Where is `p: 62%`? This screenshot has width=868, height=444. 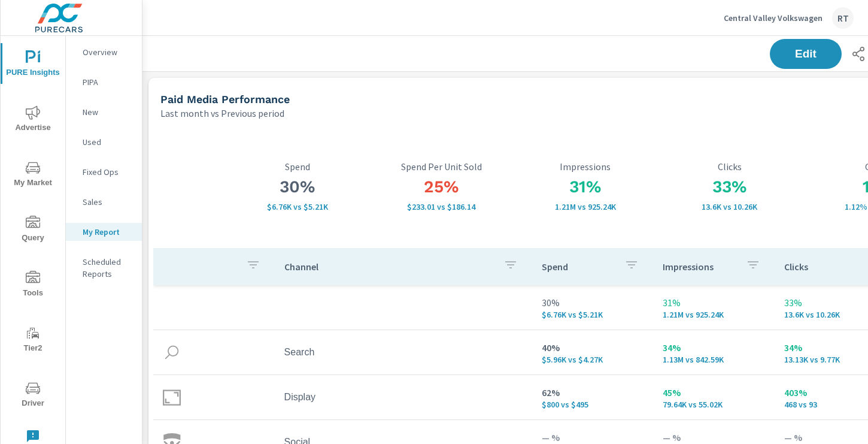
p: 62% is located at coordinates (593, 392).